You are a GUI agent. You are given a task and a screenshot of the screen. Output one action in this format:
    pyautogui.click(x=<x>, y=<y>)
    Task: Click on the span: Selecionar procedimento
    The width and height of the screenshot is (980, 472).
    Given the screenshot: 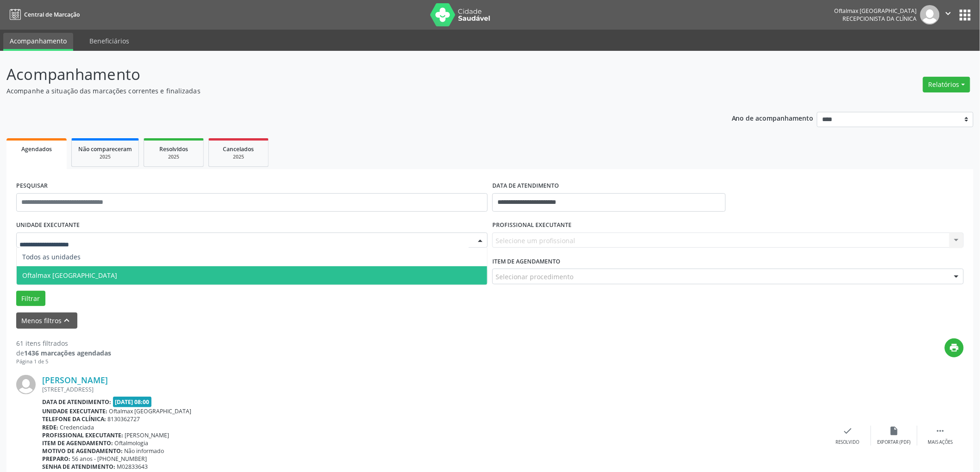 What is the action you would take?
    pyautogui.click(x=534, y=277)
    